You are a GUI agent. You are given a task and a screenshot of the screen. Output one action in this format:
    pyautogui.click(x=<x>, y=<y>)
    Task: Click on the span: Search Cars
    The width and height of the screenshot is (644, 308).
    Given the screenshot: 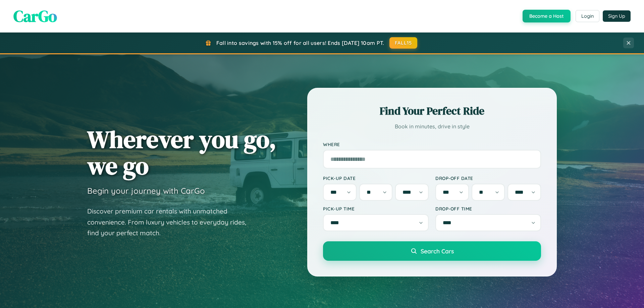 What is the action you would take?
    pyautogui.click(x=437, y=251)
    